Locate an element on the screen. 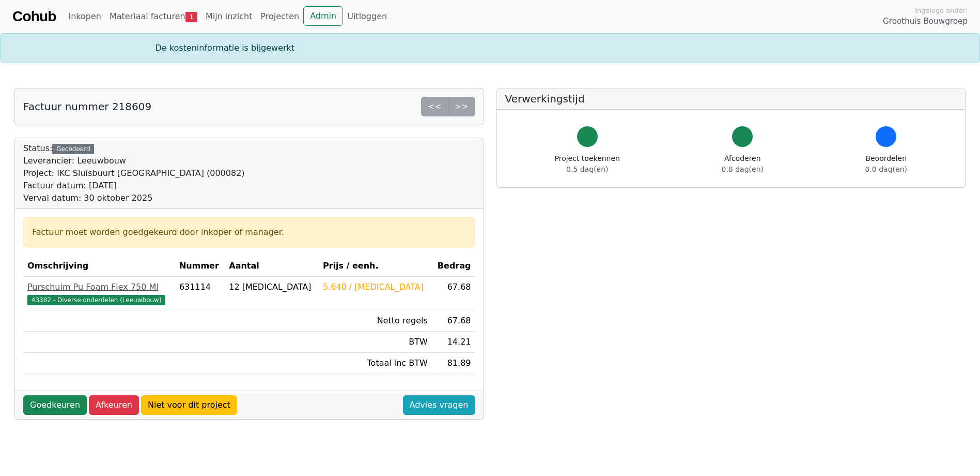  span: 0.0 dag(en) is located at coordinates (886, 169).